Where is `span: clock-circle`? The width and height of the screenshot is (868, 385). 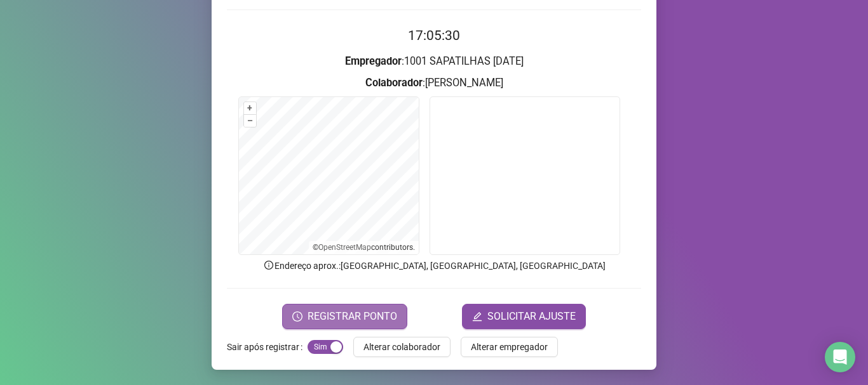 span: clock-circle is located at coordinates (297, 317).